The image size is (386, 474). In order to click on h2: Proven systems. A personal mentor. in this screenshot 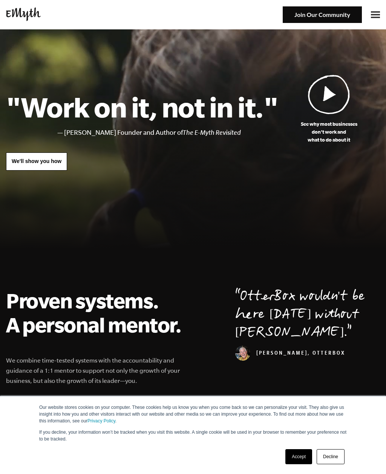, I will do `click(98, 313)`.